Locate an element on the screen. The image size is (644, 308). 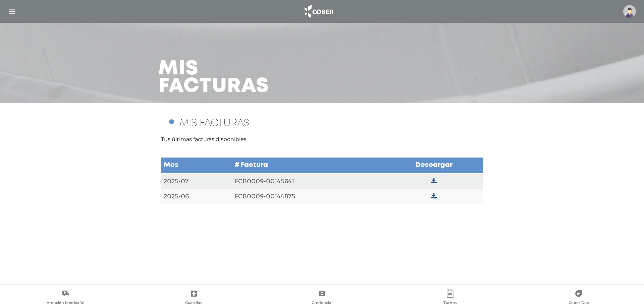
span: Cober Doc is located at coordinates (578, 303).